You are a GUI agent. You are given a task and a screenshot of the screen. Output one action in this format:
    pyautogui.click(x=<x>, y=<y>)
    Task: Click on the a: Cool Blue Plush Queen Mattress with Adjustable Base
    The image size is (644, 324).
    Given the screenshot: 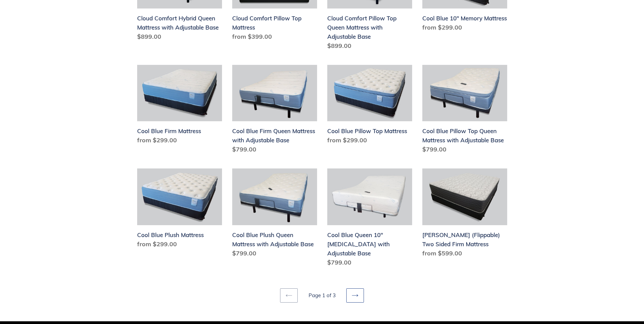 What is the action you would take?
    pyautogui.click(x=275, y=214)
    